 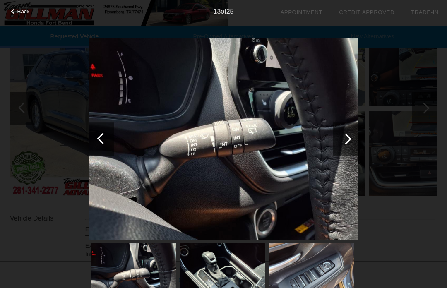 What do you see at coordinates (366, 12) in the screenshot?
I see `a: Credit Approved` at bounding box center [366, 12].